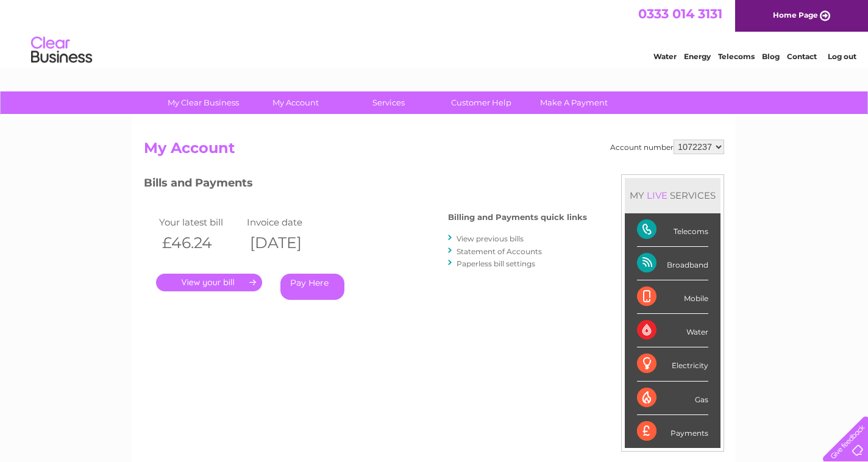  Describe the element at coordinates (697, 56) in the screenshot. I see `a: Energy` at that location.